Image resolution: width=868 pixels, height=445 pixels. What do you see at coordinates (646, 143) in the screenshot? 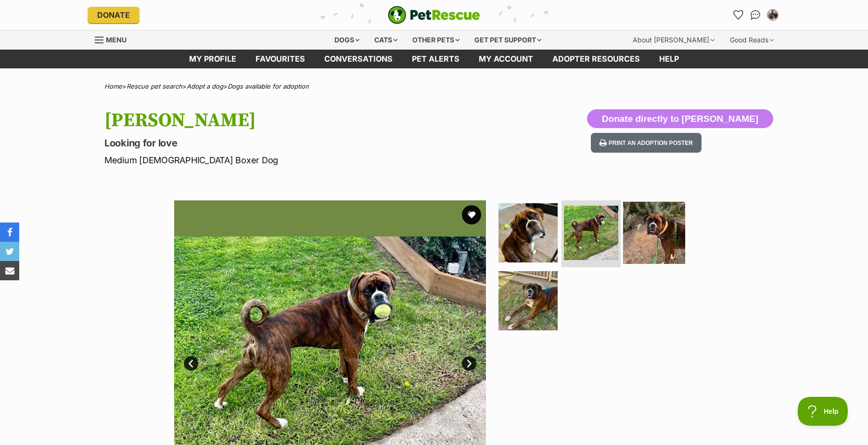
I see `button: Print an adoption poster` at bounding box center [646, 143].